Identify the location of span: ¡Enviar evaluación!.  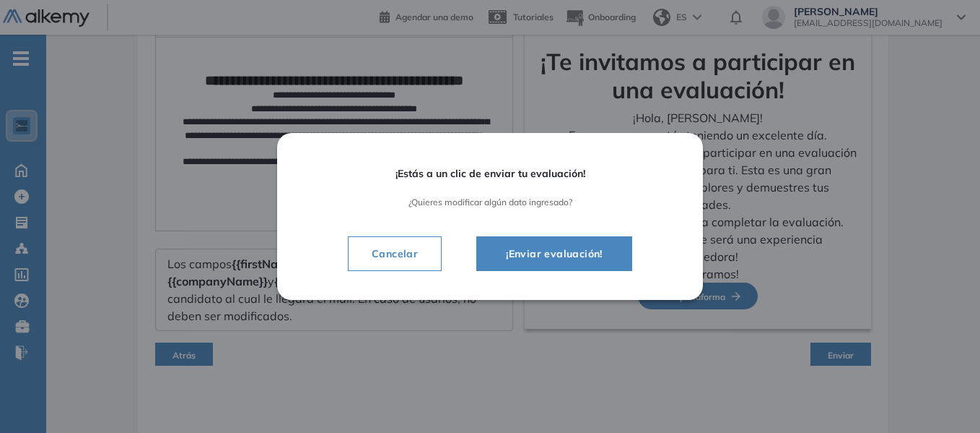
(555, 254).